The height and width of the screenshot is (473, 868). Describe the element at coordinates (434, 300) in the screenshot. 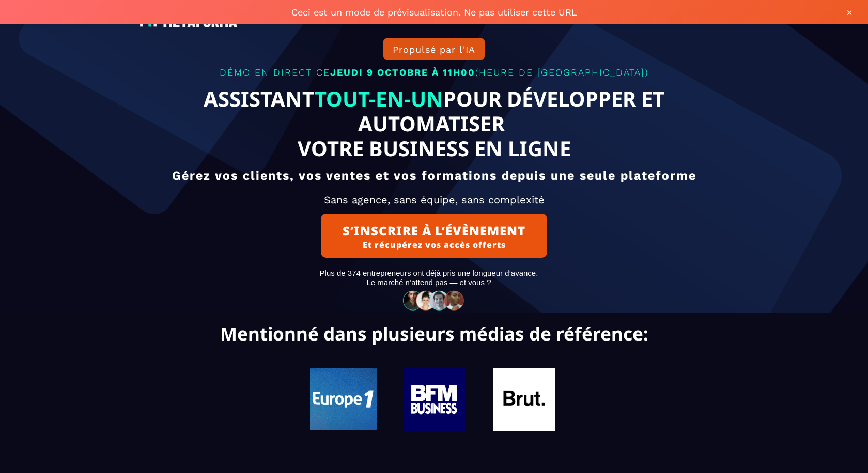

I see `img: 32586e8465b4242308ef789b458fc82f_community-people.png` at that location.